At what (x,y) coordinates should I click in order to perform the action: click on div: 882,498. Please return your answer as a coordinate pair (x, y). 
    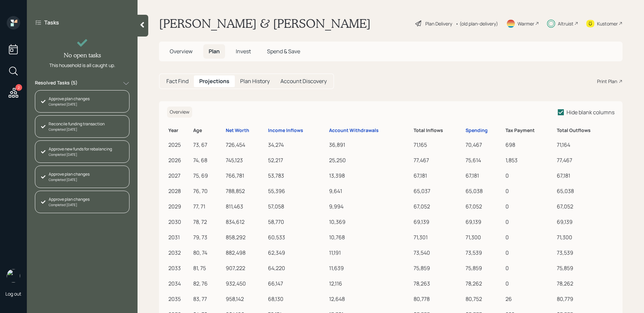
    Looking at the image, I should click on (245, 253).